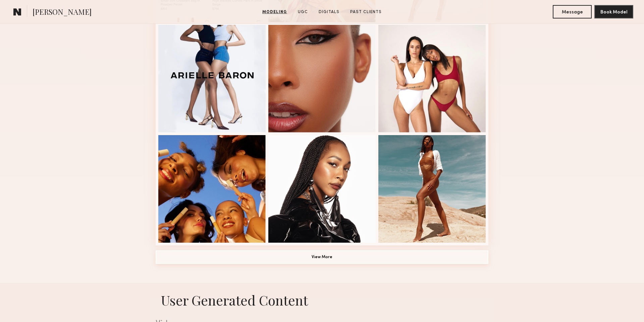 Image resolution: width=644 pixels, height=322 pixels. Describe the element at coordinates (614, 11) in the screenshot. I see `a: Book Model` at that location.